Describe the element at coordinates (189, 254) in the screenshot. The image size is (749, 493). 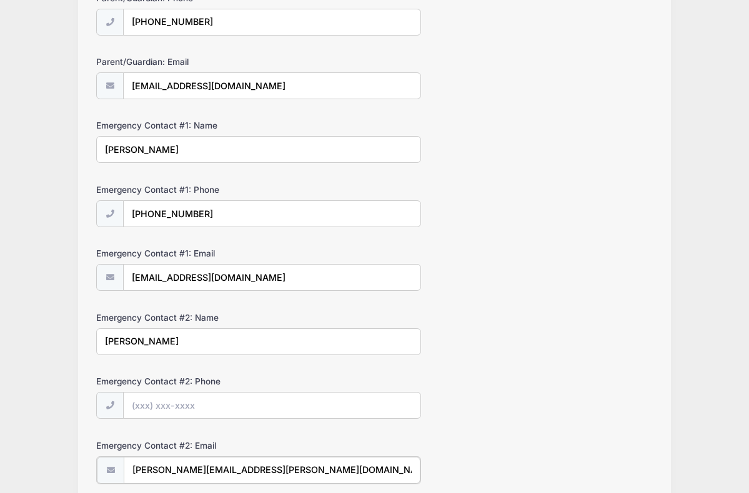
I see `label: Emergency Contact #1: Email` at that location.